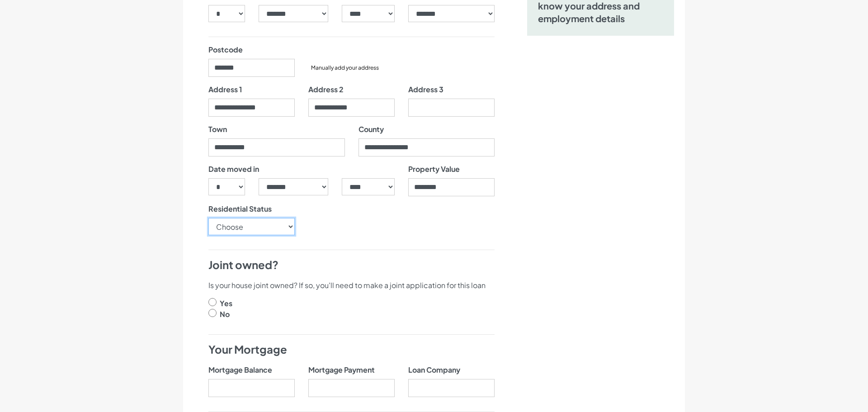 This screenshot has height=412, width=868. What do you see at coordinates (240, 209) in the screenshot?
I see `label: Residential Status` at bounding box center [240, 209].